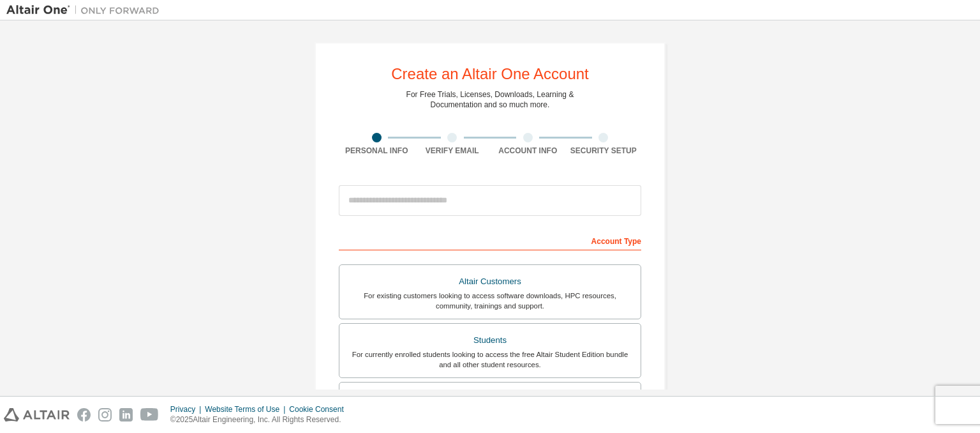 The height and width of the screenshot is (433, 980). Describe the element at coordinates (261, 420) in the screenshot. I see `p: © 2025 Altair Engineering, Inc. All Rights Reserved.` at that location.